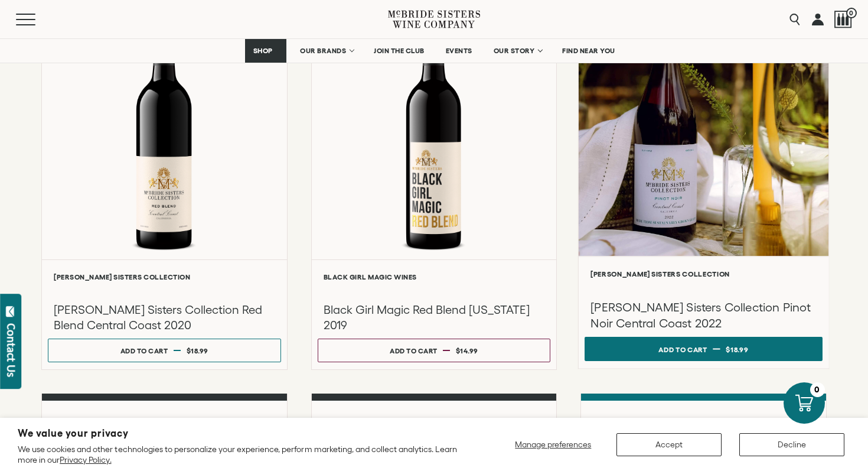  I want to click on div: Contact Us, so click(12, 350).